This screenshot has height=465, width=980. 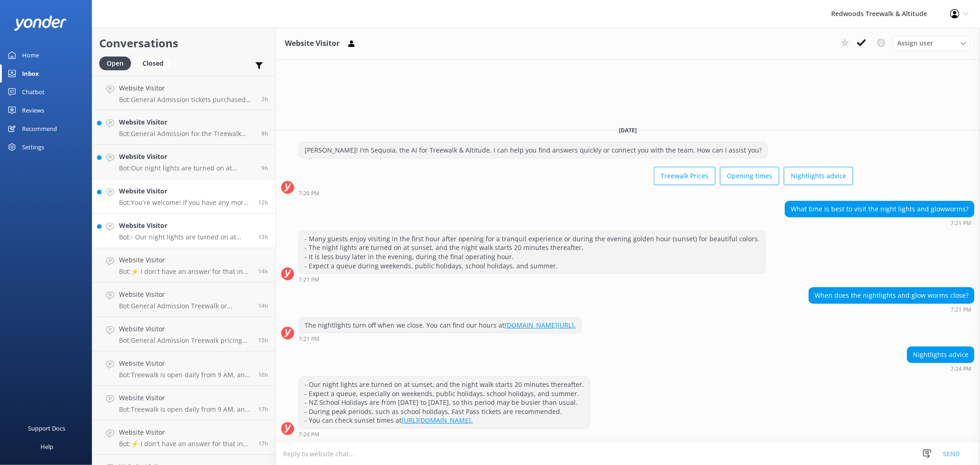 I want to click on h2: Conversations, so click(x=184, y=43).